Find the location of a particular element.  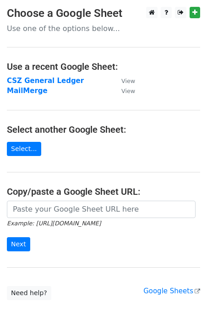

h4: Use a recent Google Sheet: is located at coordinates (103, 67).